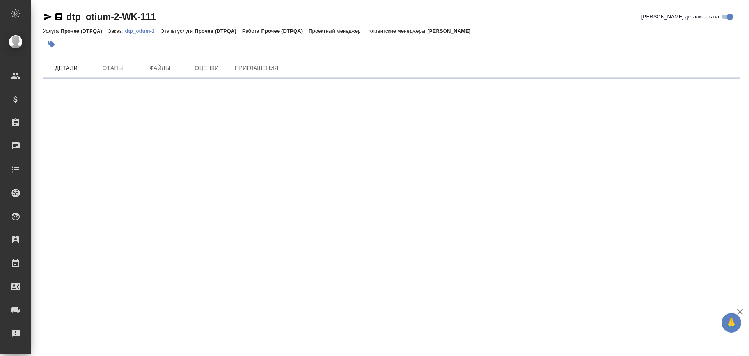  I want to click on button: Скопировать ссылку для ЯМессенджера, so click(48, 17).